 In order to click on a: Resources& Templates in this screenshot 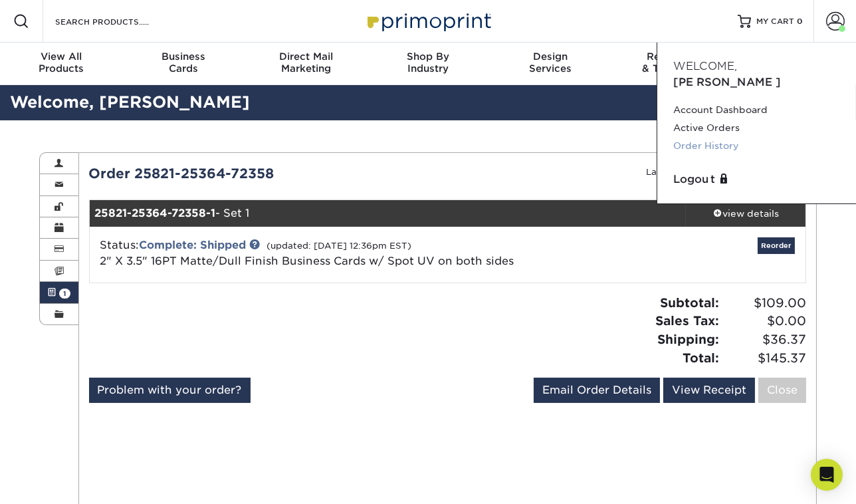, I will do `click(672, 64)`.